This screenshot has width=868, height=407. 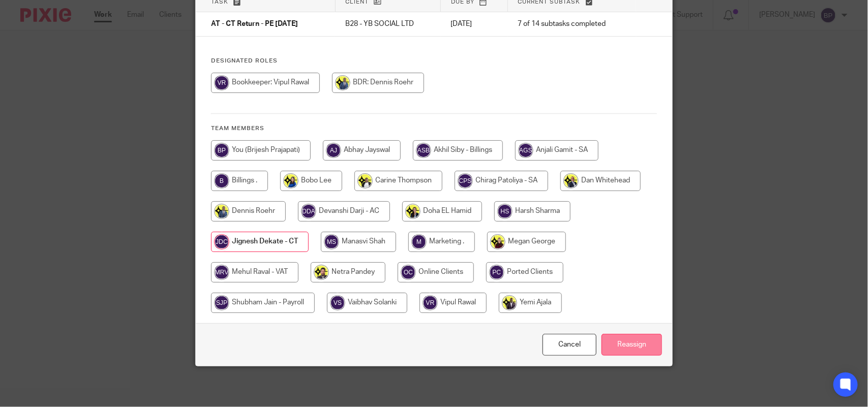 I want to click on td: 7 of 14 subtasks completed, so click(x=572, y=24).